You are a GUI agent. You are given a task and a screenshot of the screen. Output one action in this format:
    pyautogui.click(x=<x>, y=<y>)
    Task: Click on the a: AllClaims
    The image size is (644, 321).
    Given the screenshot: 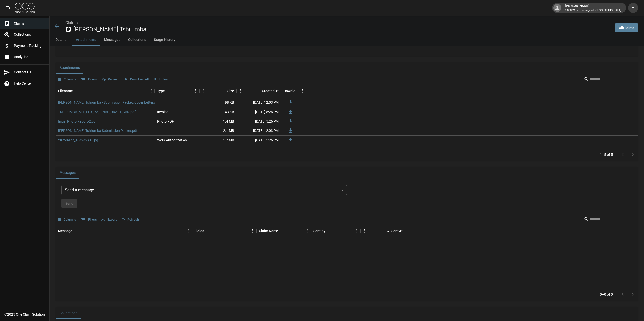 What is the action you would take?
    pyautogui.click(x=626, y=28)
    